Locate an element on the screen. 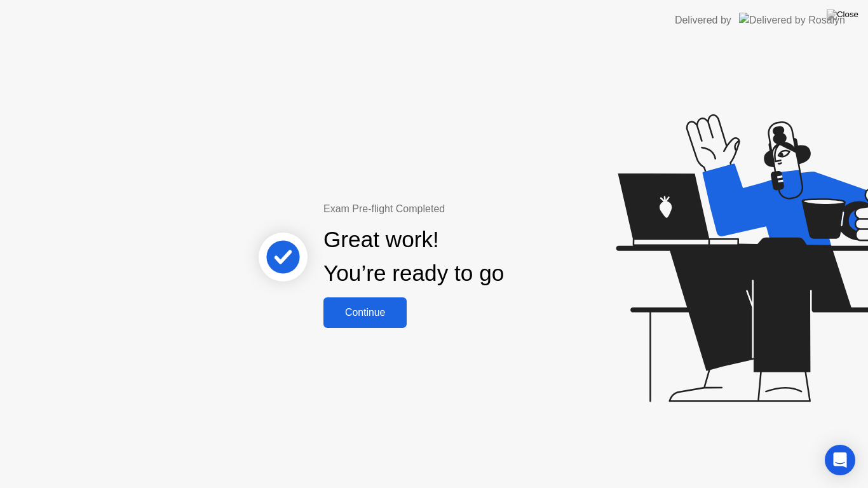 The width and height of the screenshot is (868, 488). button: Continue is located at coordinates (365, 312).